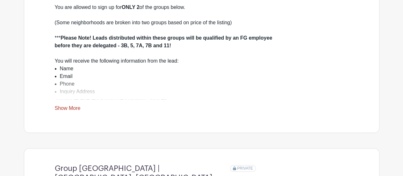 This screenshot has width=403, height=176. I want to click on div: You will receive leads from the Following Sources:, so click(202, 99).